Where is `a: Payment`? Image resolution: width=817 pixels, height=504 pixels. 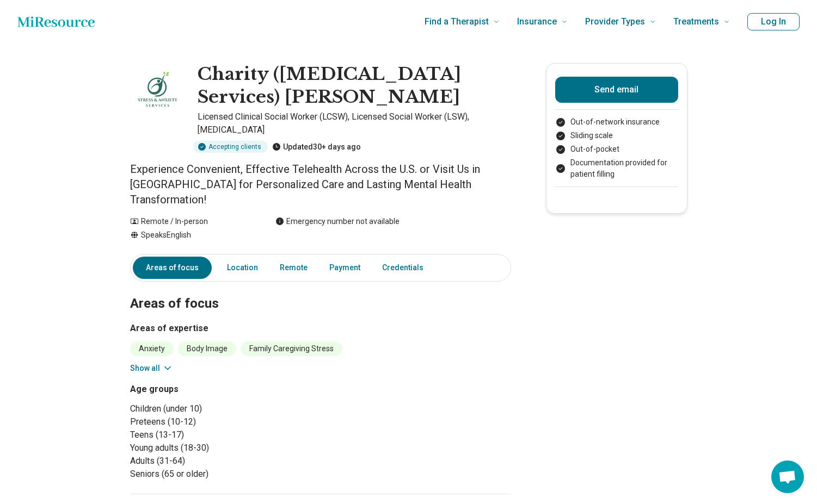
a: Payment is located at coordinates (344, 268).